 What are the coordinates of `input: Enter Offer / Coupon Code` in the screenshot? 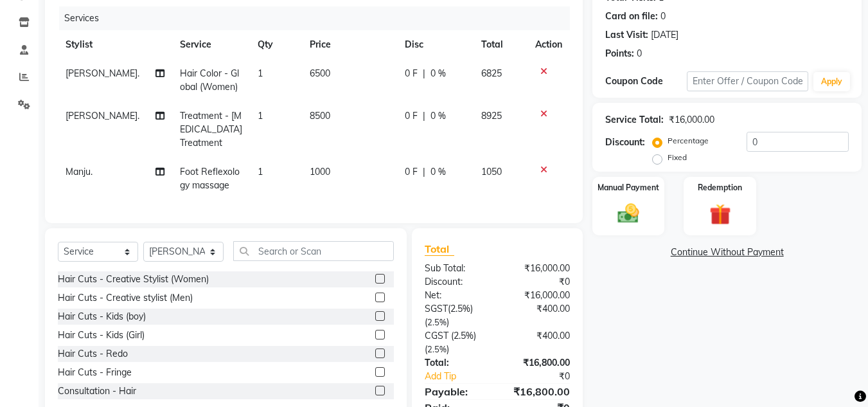 It's located at (747, 81).